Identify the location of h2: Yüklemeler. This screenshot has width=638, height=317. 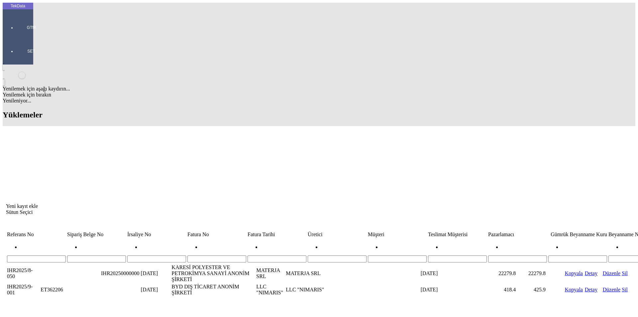
(319, 115).